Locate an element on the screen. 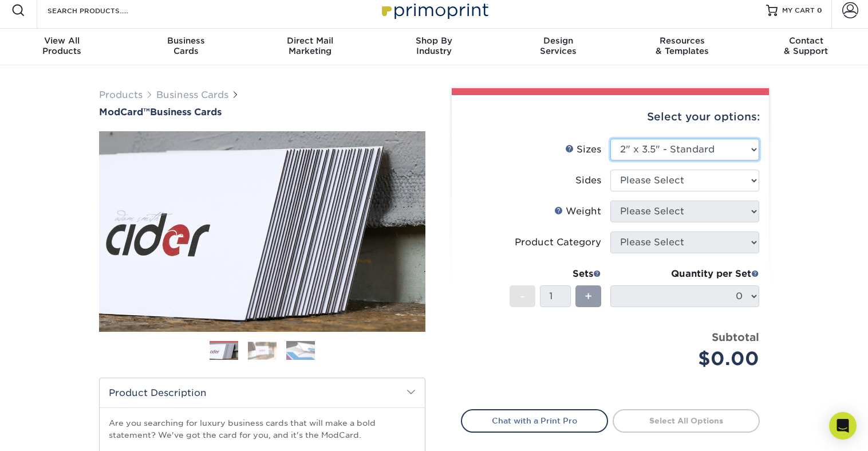  div: Services is located at coordinates (558, 46).